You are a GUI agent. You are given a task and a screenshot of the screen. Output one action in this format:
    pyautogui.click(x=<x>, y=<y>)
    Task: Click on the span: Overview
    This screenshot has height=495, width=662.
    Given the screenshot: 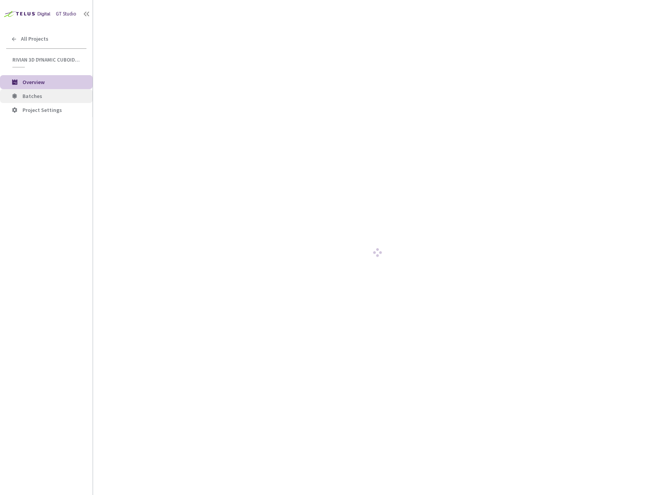 What is the action you would take?
    pyautogui.click(x=33, y=82)
    